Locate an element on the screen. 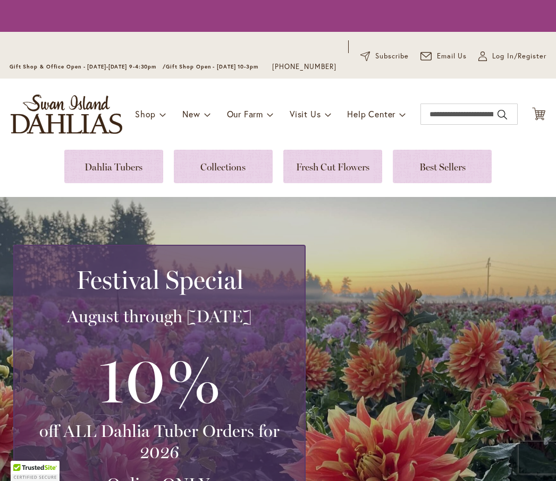 The height and width of the screenshot is (481, 556). span: New is located at coordinates (191, 114).